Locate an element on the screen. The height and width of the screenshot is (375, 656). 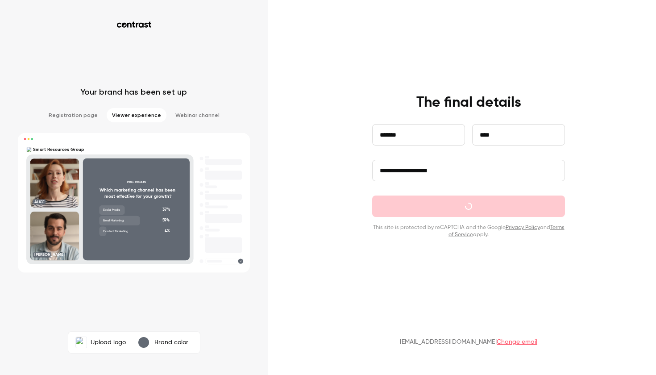
p: Brand color is located at coordinates (171, 342).